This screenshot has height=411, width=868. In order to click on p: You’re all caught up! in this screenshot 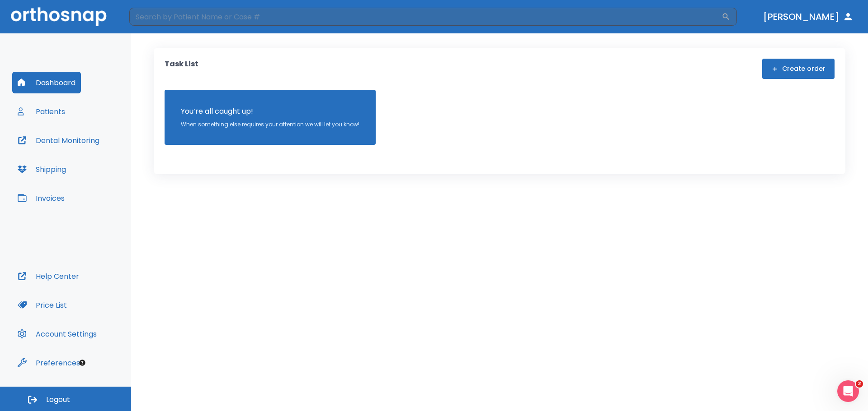, I will do `click(269, 111)`.